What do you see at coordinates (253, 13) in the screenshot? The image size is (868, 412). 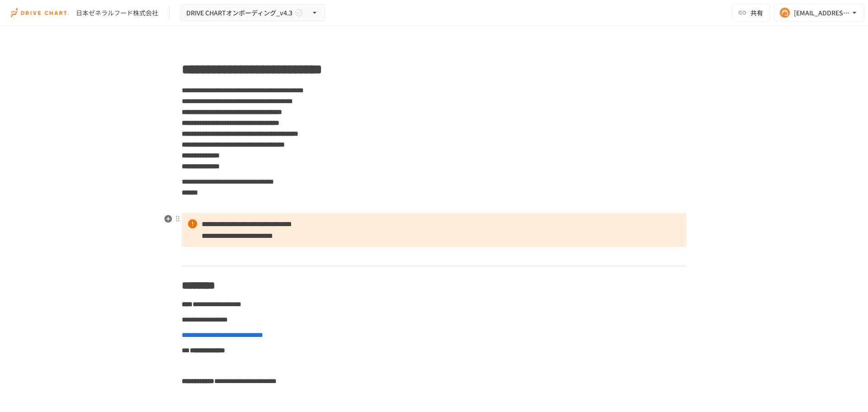 I see `button: DRIVE CHARTオンボーディング_v4.3` at bounding box center [253, 13].